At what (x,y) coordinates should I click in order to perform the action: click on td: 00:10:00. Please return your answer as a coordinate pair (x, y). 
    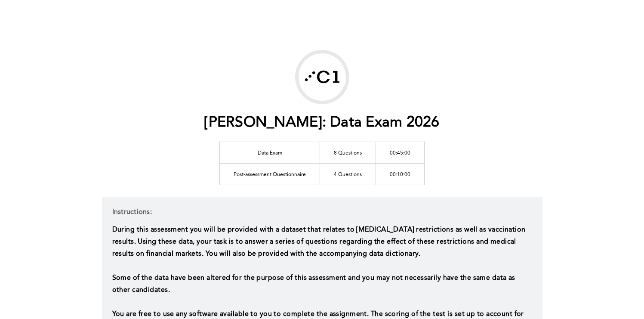
    Looking at the image, I should click on (400, 174).